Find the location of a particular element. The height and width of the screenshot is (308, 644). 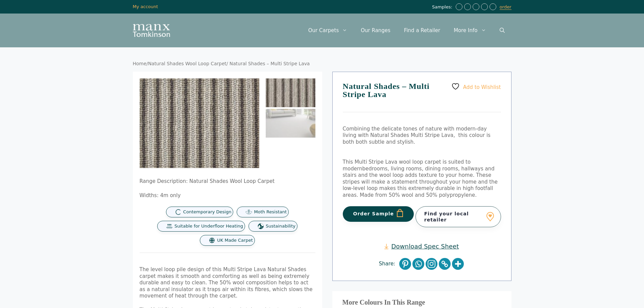

h1: Natural Shades – Multi Stripe Lava is located at coordinates (422, 97).